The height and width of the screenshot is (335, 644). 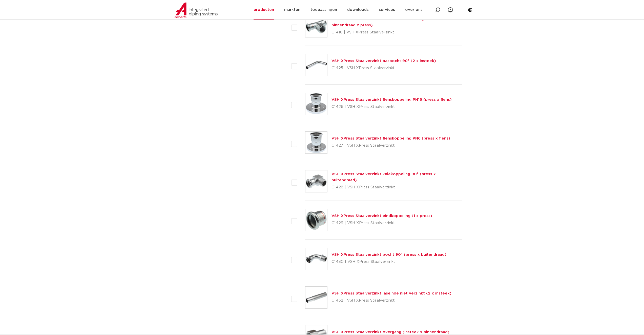 I want to click on a: VSH XPress Staalverzinkt kniekoppeling 90° (press x buitendraad), so click(x=384, y=177).